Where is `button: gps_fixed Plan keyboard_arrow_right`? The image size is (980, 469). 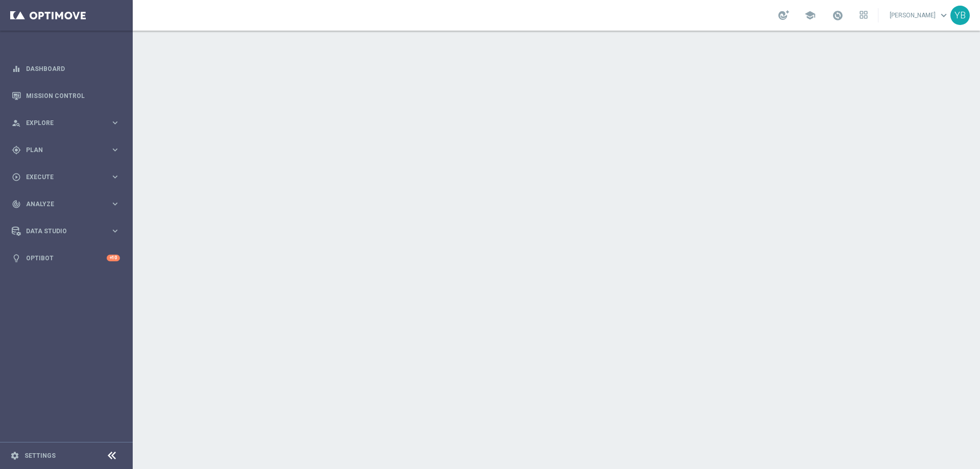
button: gps_fixed Plan keyboard_arrow_right is located at coordinates (66, 150).